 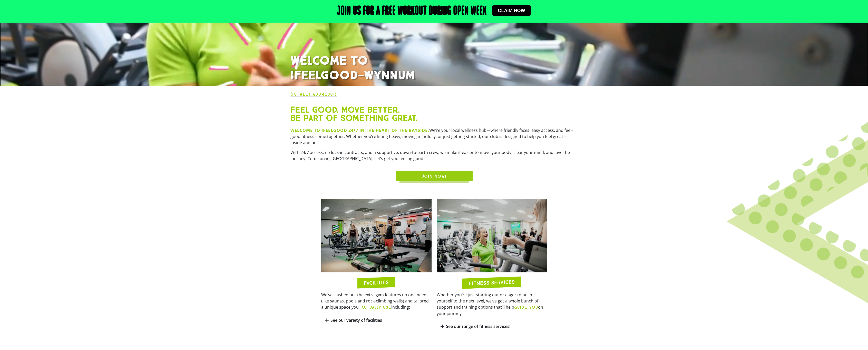 What do you see at coordinates (377, 301) in the screenshot?
I see `p: We’ve slashed out the extra gym features no one needs (like saunas, pools and rock-climbing walls...` at bounding box center [377, 301].